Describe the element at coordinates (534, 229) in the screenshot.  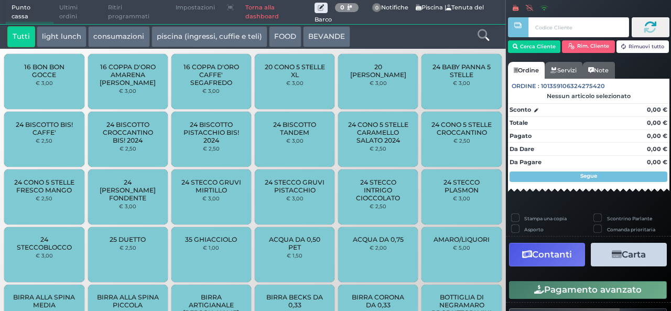
I see `label: Asporto` at that location.